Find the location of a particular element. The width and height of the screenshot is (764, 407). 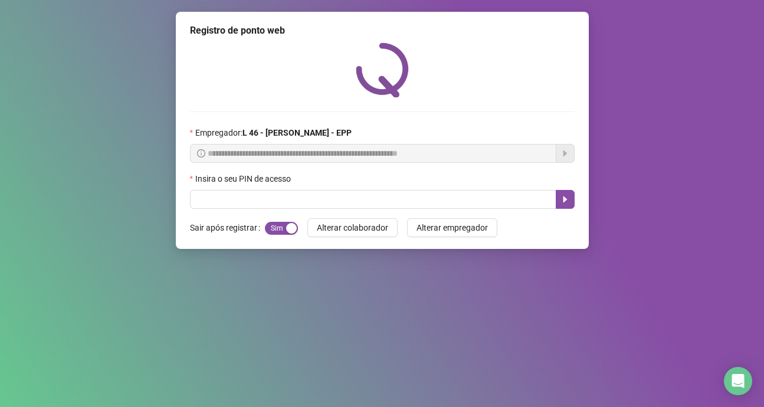

span: Alterar colaborador is located at coordinates (352, 228).